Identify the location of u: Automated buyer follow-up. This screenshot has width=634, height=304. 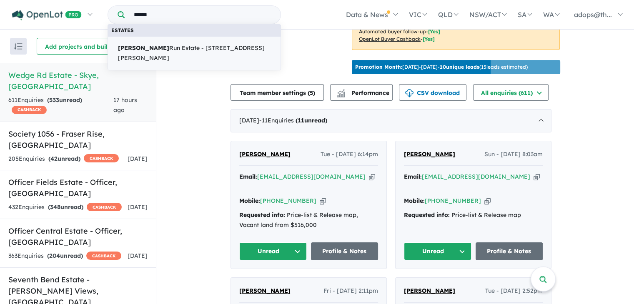
(392, 31).